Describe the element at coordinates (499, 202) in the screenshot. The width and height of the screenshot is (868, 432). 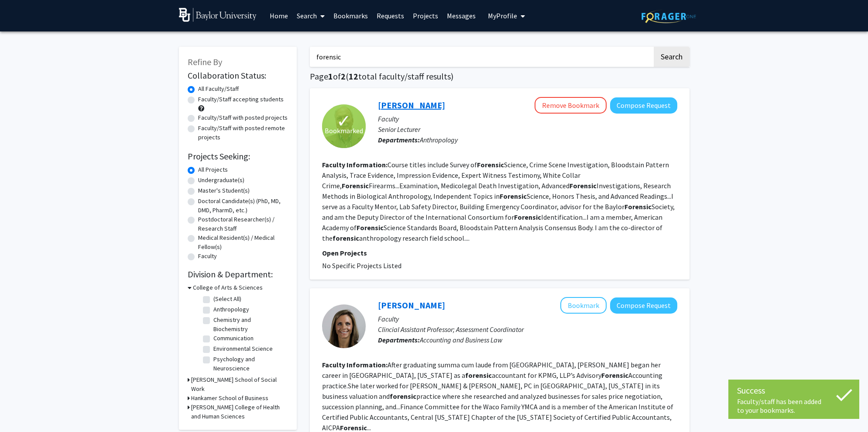
I see `fg-read-more: Course titles include Survey of Science, Crime Scene Investigation, Bloodstain Pattern Analysis, ...` at that location.